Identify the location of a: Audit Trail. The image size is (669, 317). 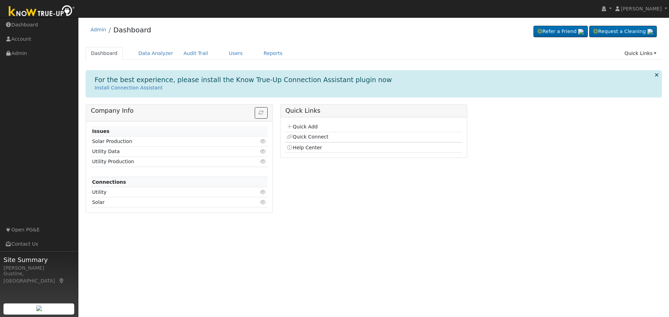
(196, 53).